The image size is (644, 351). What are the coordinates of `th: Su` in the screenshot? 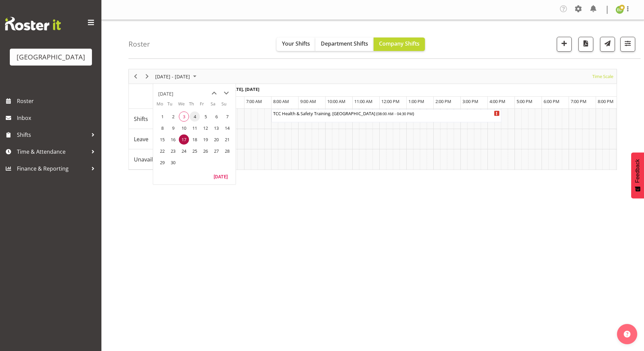 It's located at (227, 106).